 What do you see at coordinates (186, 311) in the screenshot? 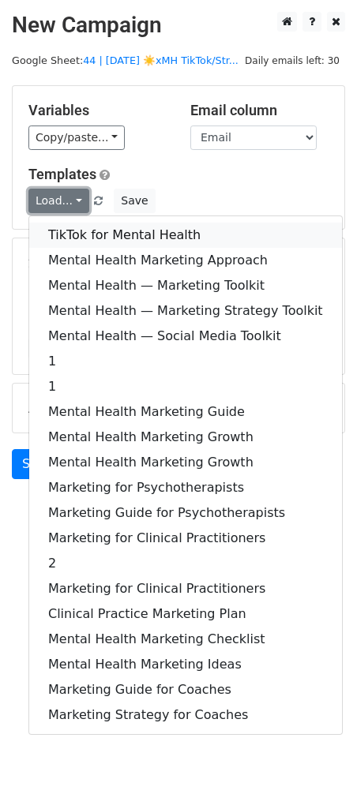
I see `a: Mental Health — Marketing Strategy Toolkit` at bounding box center [186, 311].